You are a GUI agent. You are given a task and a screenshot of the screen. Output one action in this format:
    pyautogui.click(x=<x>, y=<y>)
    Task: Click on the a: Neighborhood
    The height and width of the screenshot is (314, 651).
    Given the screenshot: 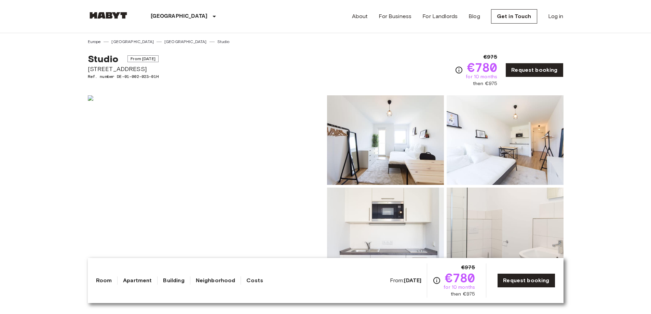 What is the action you would take?
    pyautogui.click(x=216, y=280)
    